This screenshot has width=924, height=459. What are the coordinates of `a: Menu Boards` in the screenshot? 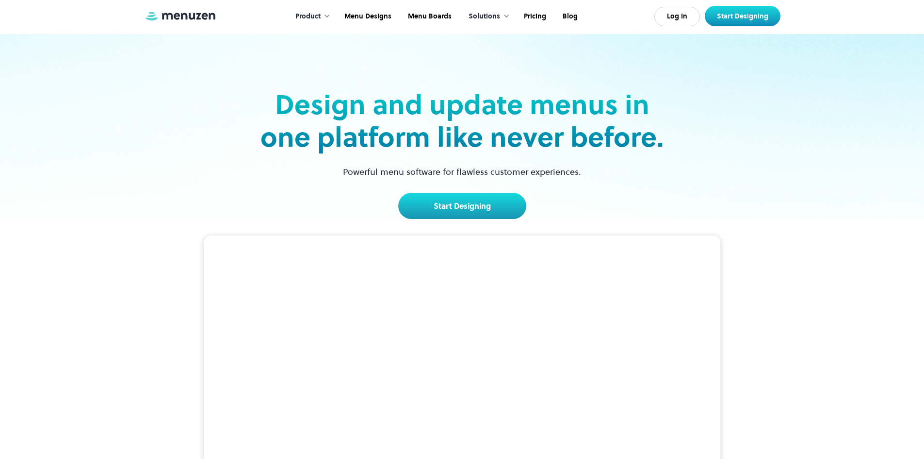 It's located at (429, 16).